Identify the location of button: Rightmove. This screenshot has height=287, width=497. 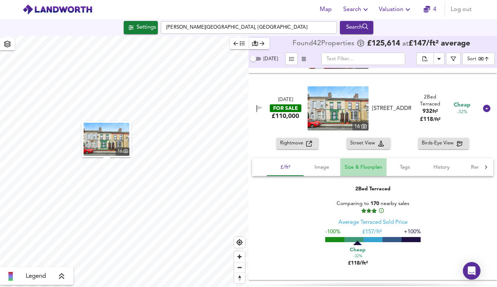
(297, 143).